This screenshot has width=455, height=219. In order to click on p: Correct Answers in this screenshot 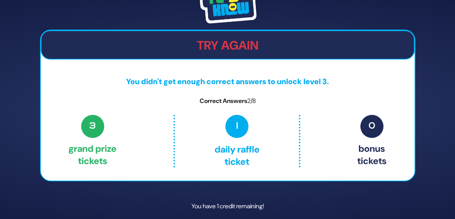, I will do `click(227, 101)`.